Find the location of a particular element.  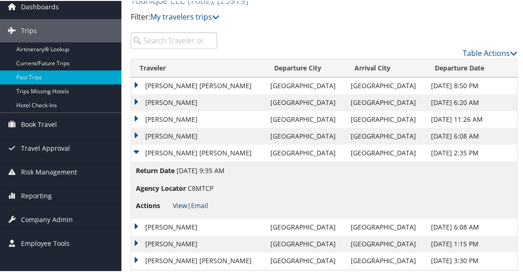

span: Book Travel is located at coordinates (39, 124).